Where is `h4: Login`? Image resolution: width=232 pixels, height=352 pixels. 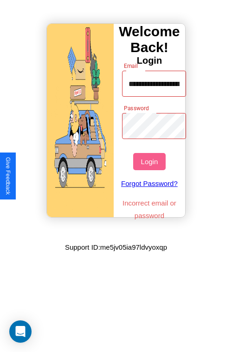
h4: Login is located at coordinates (150, 60).